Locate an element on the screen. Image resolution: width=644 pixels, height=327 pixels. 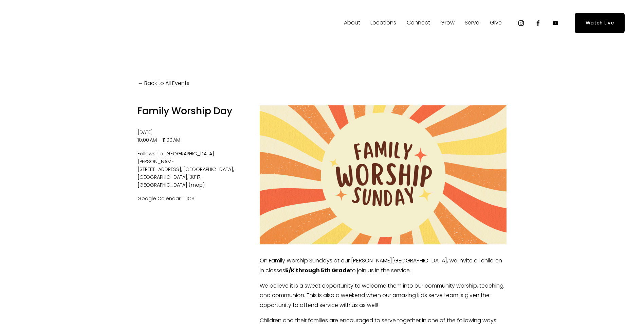
strong: 5/K through 5th Grade is located at coordinates (317, 270).